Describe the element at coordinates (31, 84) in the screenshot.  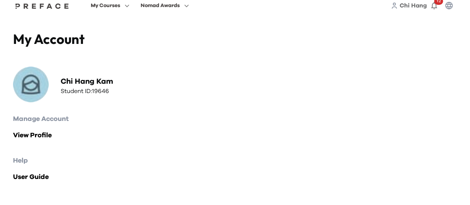
I see `img: Profile Picture` at that location.